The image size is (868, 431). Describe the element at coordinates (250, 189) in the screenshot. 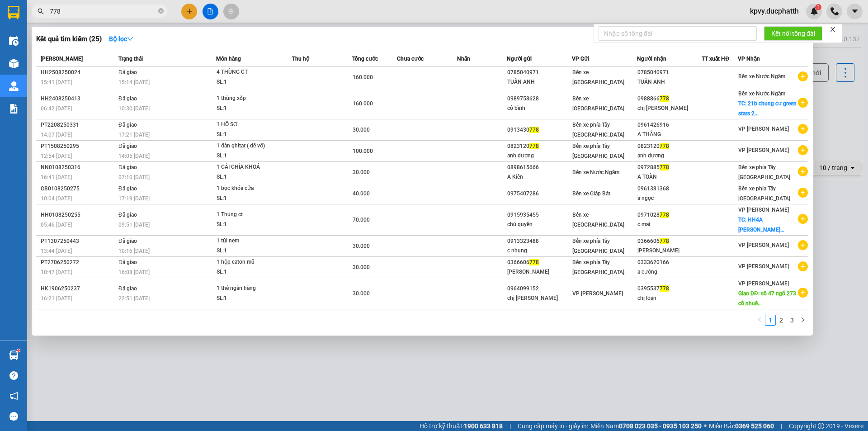

I see `div: 1 bọc khóa cửa` at that location.